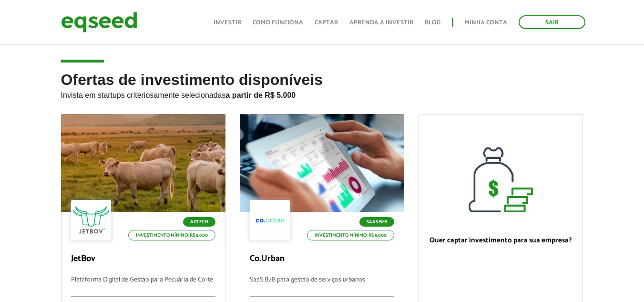 The width and height of the screenshot is (644, 302). What do you see at coordinates (322, 94) in the screenshot?
I see `p: Invista em startups criteriosamente selecionadas` at bounding box center [322, 94].